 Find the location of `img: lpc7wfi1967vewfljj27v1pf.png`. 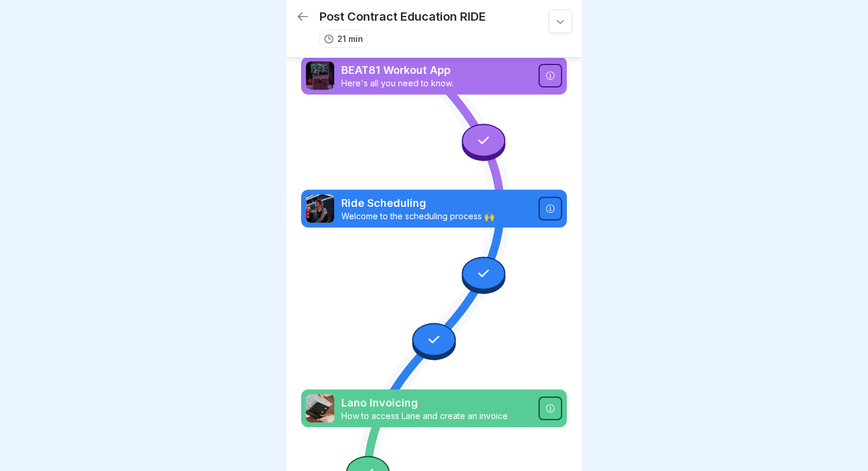

img: lpc7wfi1967vewfljj27v1pf.png is located at coordinates (320, 208).